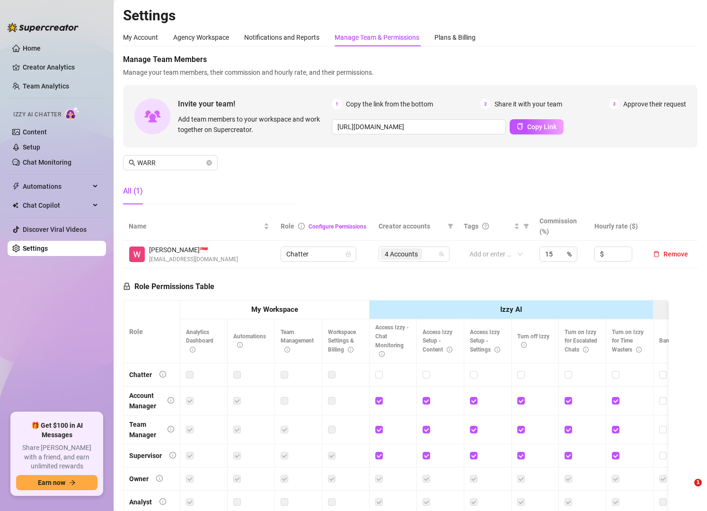 The width and height of the screenshot is (707, 511). What do you see at coordinates (392, 341) in the screenshot?
I see `span: Access Izzy - Chat Monitoring` at bounding box center [392, 341].